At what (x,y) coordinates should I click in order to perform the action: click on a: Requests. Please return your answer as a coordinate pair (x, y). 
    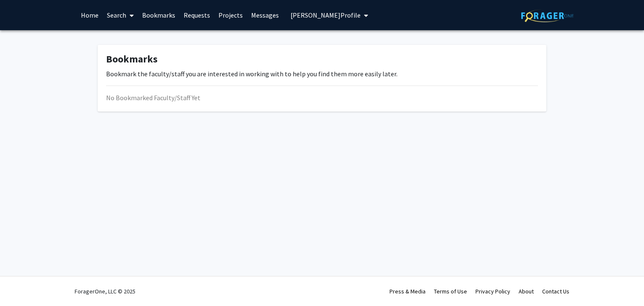
    Looking at the image, I should click on (197, 15).